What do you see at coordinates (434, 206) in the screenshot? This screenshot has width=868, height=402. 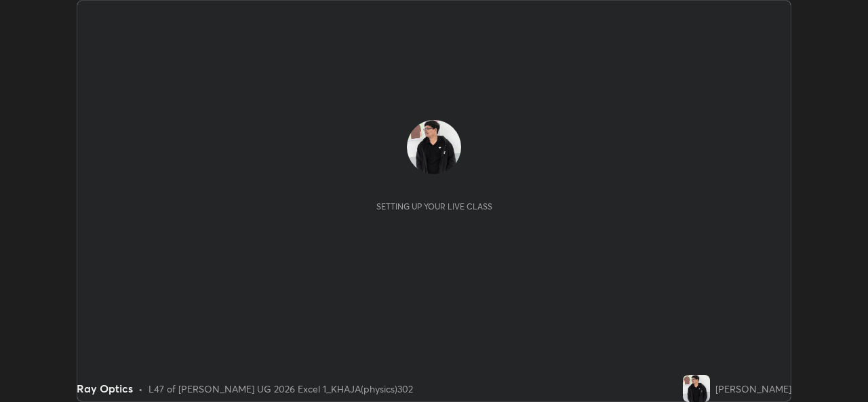 I see `div: Setting up your live class` at bounding box center [434, 206].